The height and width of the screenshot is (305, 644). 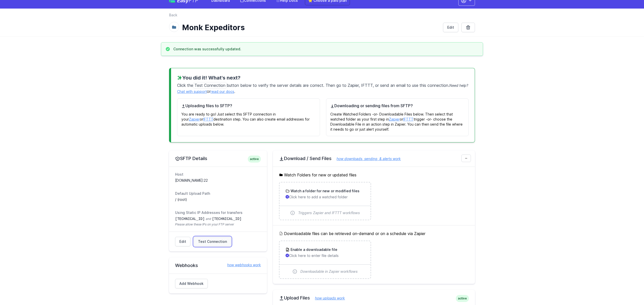 I want to click on p: You are ready to go! Just select this SFTP connection in your or destination step. You can also c..., so click(x=249, y=118).